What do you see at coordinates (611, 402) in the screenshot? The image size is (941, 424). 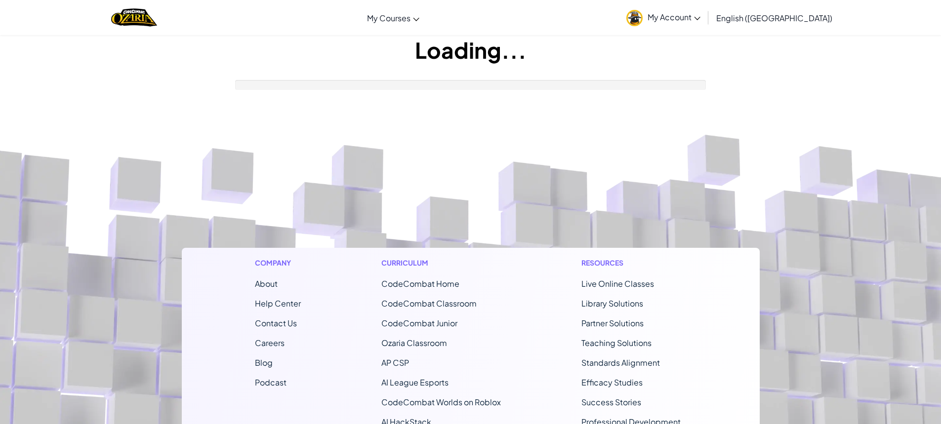 I see `a: Success Stories` at bounding box center [611, 402].